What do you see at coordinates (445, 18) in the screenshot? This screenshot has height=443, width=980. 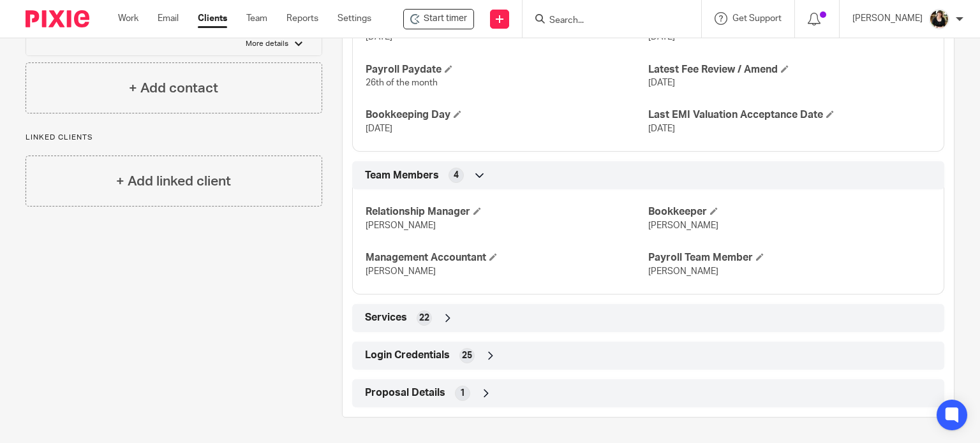 I see `span: Start timer` at bounding box center [445, 18].